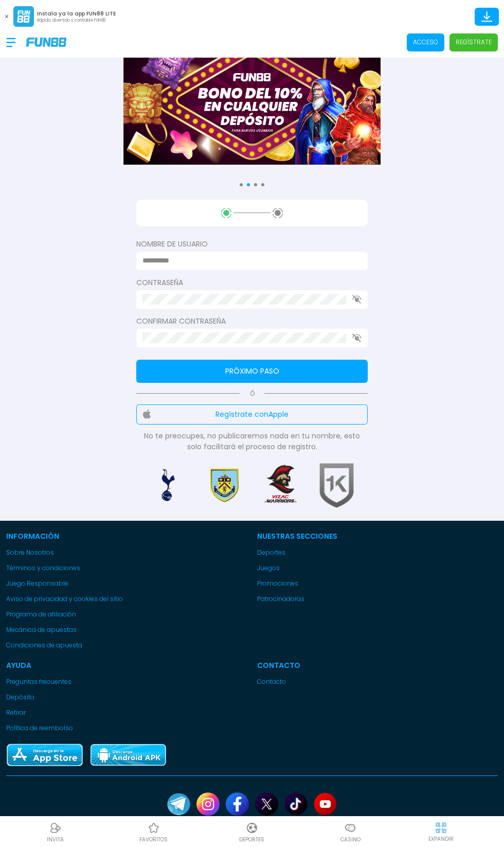  Describe the element at coordinates (127, 583) in the screenshot. I see `a: Juego Responsable` at that location.